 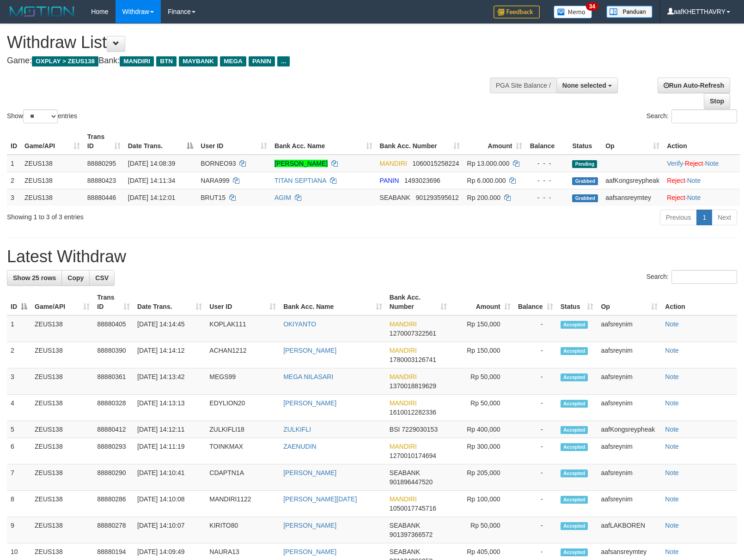 What do you see at coordinates (547, 141) in the screenshot?
I see `th: Balance` at bounding box center [547, 141].